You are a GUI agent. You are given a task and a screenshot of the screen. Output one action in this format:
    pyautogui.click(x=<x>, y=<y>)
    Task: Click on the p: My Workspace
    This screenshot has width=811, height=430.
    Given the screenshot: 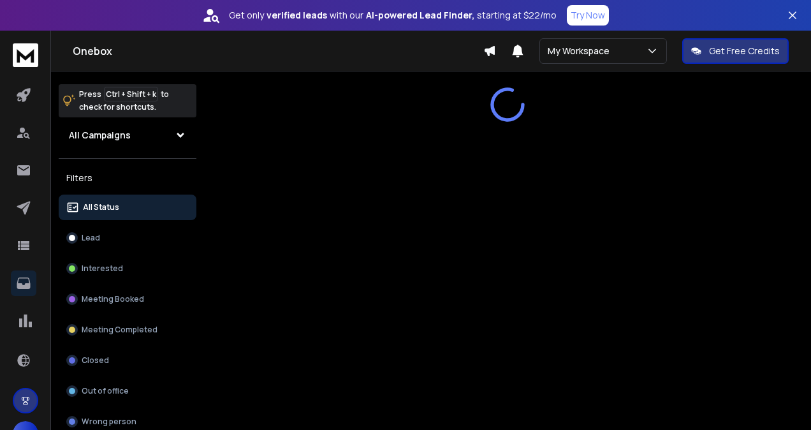 What is the action you would take?
    pyautogui.click(x=581, y=51)
    